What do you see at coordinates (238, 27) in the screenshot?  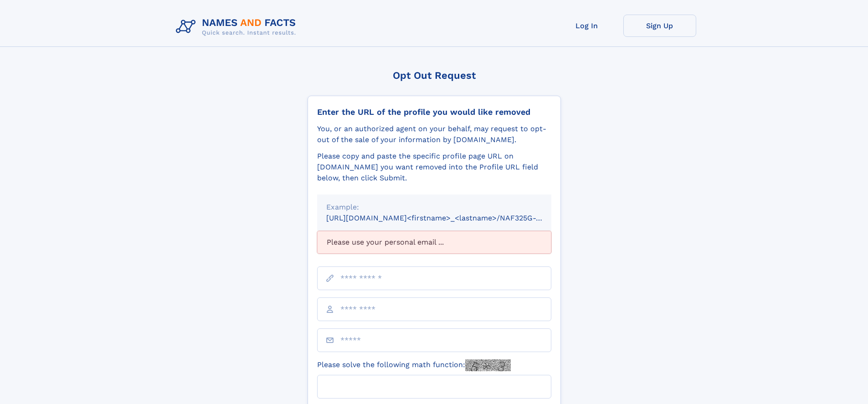 I see `img: Logo Names and Facts` at bounding box center [238, 27].